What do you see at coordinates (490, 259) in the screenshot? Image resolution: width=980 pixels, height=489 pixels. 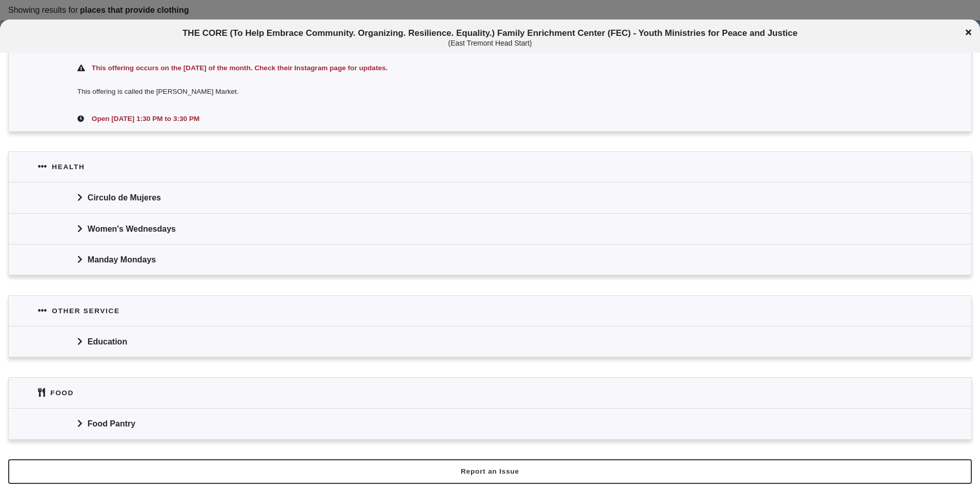 I see `div: Manday Mondays` at bounding box center [490, 259].